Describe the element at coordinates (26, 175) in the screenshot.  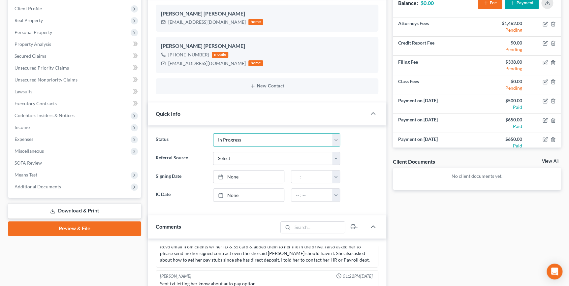
I see `span: Means Test` at that location.